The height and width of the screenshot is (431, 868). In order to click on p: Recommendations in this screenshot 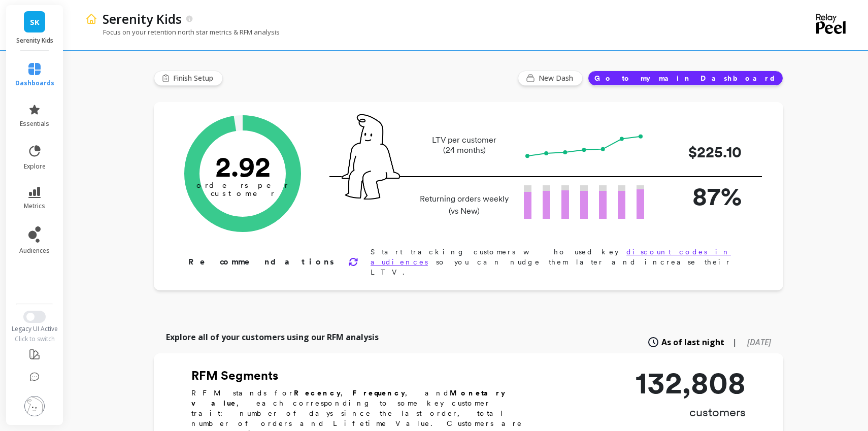, I will do `click(262, 262)`.